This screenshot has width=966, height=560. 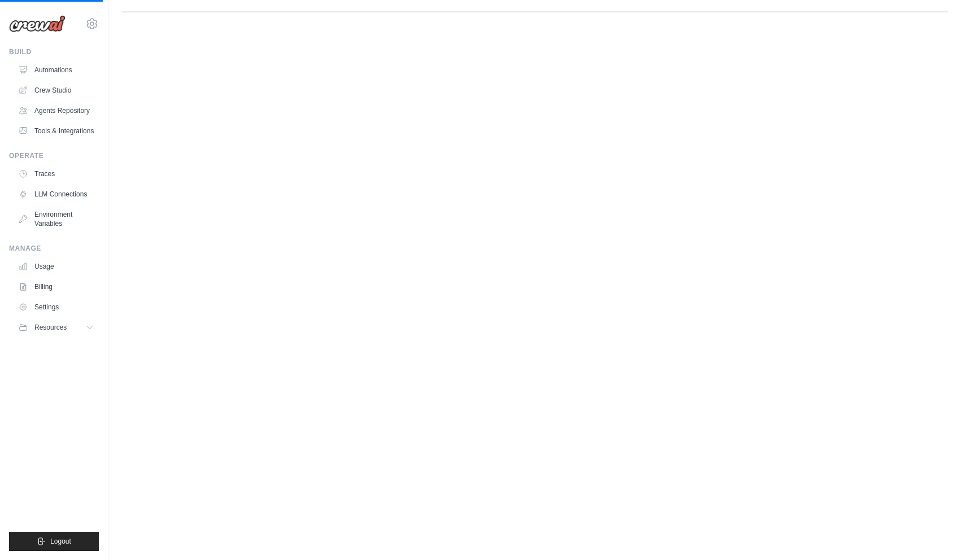 I want to click on div: Build, so click(x=53, y=52).